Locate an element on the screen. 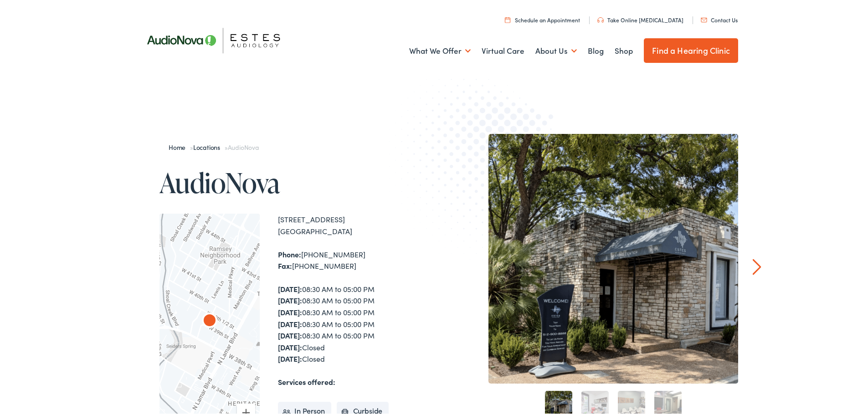 The image size is (868, 415). a: Schedule an Appointment is located at coordinates (542, 18).